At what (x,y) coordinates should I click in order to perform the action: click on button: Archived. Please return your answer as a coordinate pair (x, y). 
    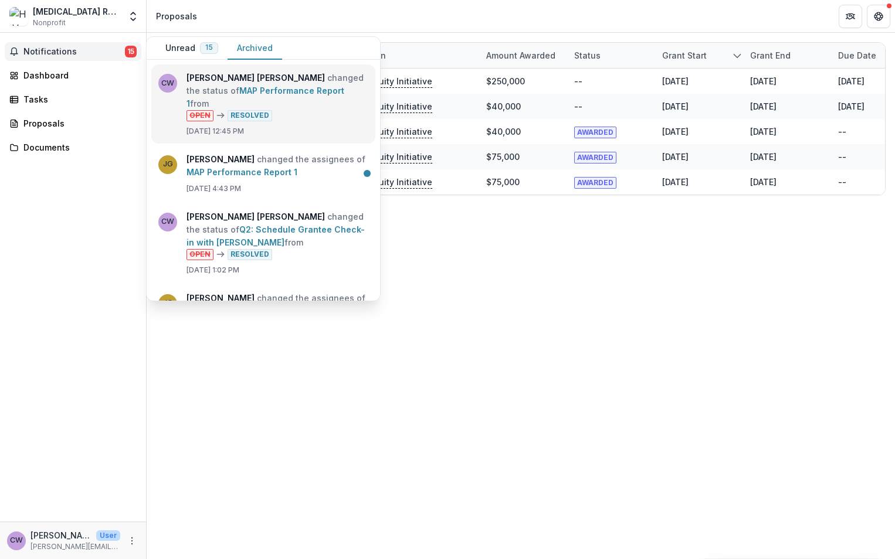
    Looking at the image, I should click on (254, 48).